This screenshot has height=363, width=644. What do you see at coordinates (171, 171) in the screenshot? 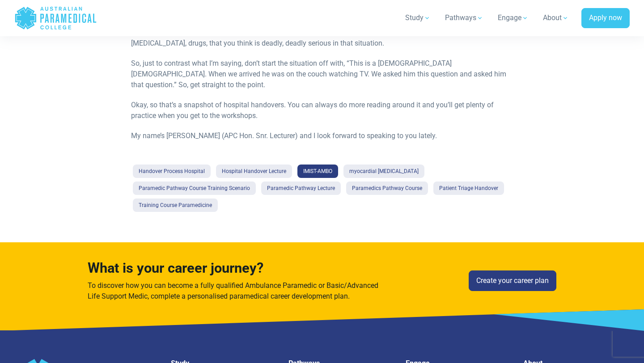
I see `a: Handover Process Hospital` at bounding box center [171, 171].